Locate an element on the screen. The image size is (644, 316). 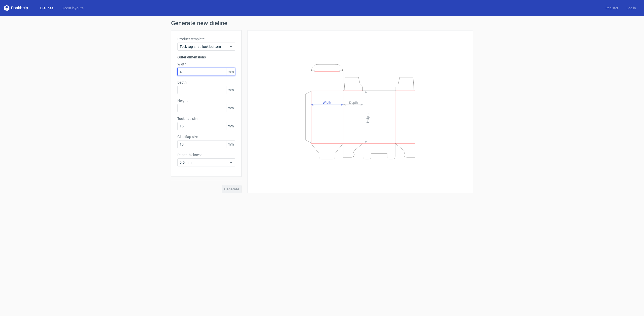
tspan: Width is located at coordinates (327, 102).